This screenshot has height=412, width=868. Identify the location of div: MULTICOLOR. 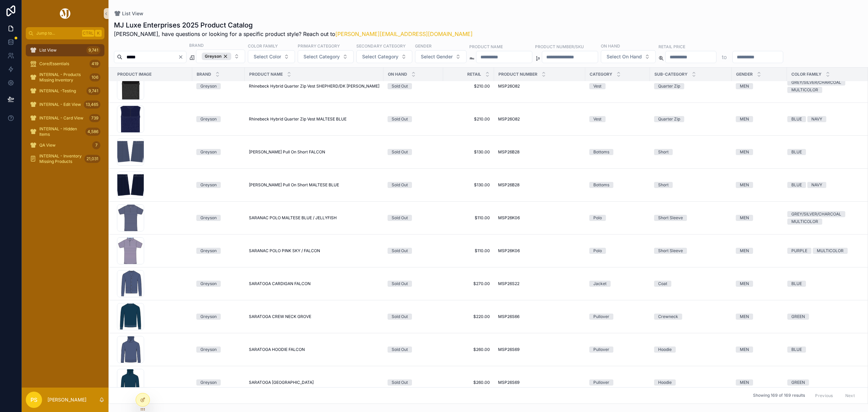
(805, 90).